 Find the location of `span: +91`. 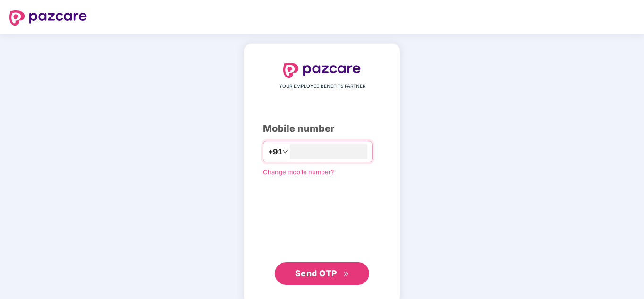

span: +91 is located at coordinates (275, 151).